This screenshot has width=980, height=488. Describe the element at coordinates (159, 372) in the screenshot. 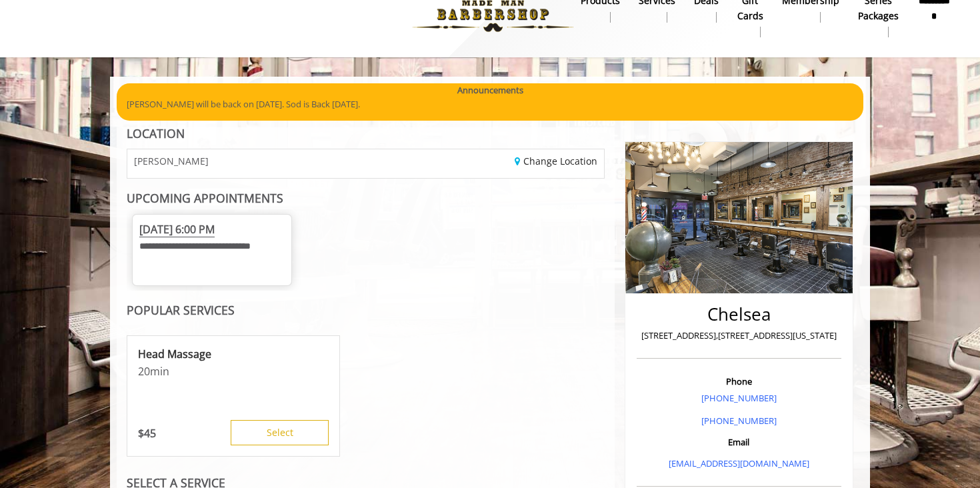

I see `span: min` at that location.